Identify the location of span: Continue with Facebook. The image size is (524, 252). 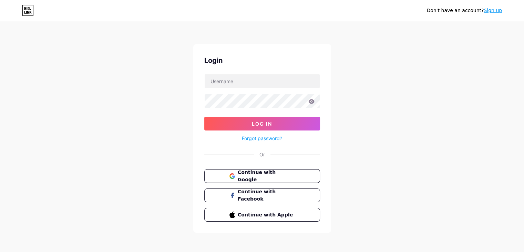
(266, 195).